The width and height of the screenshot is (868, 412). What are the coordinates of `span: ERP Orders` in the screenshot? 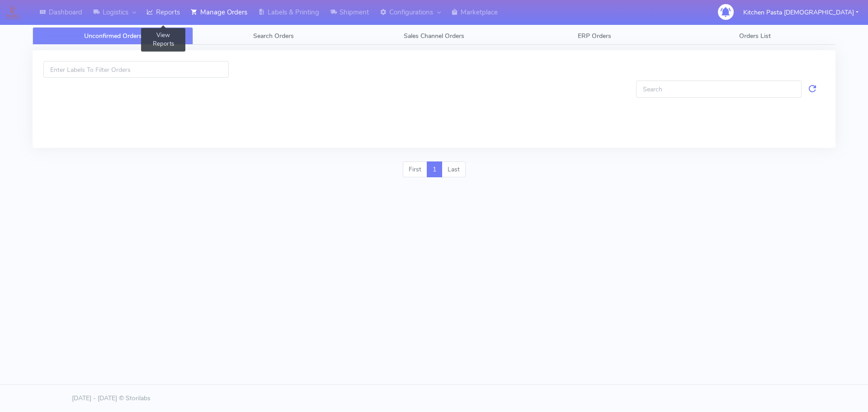 It's located at (594, 36).